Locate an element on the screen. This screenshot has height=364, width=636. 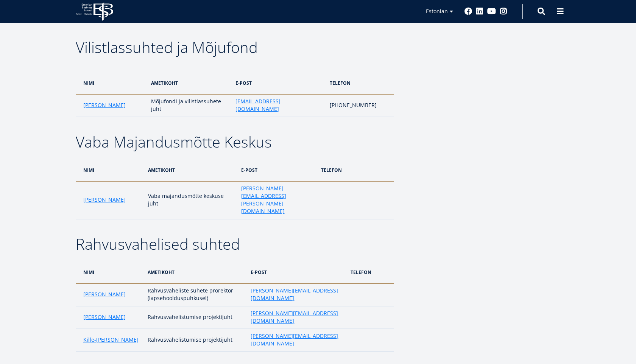
a: Linkedin is located at coordinates (479, 11).